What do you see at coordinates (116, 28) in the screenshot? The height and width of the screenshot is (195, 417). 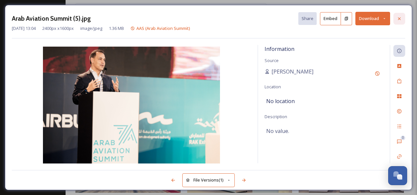 I see `span: 1.36 MB` at bounding box center [116, 28].